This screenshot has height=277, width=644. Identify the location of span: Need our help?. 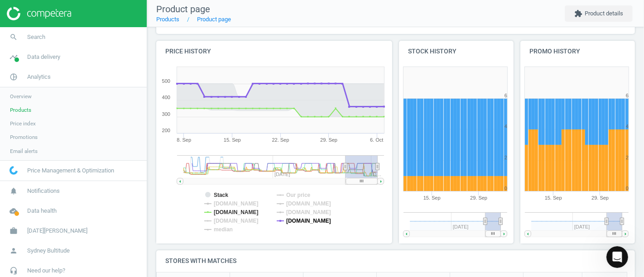
(46, 271).